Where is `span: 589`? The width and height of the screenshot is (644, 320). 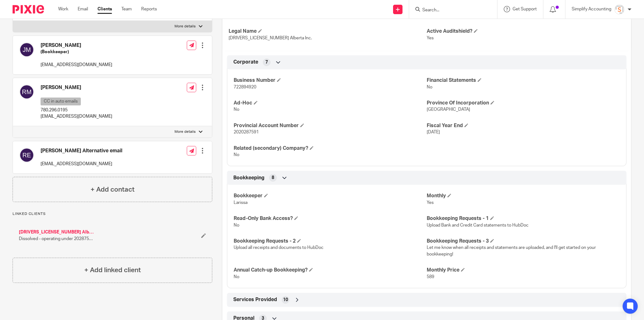 span: 589 is located at coordinates (430, 277).